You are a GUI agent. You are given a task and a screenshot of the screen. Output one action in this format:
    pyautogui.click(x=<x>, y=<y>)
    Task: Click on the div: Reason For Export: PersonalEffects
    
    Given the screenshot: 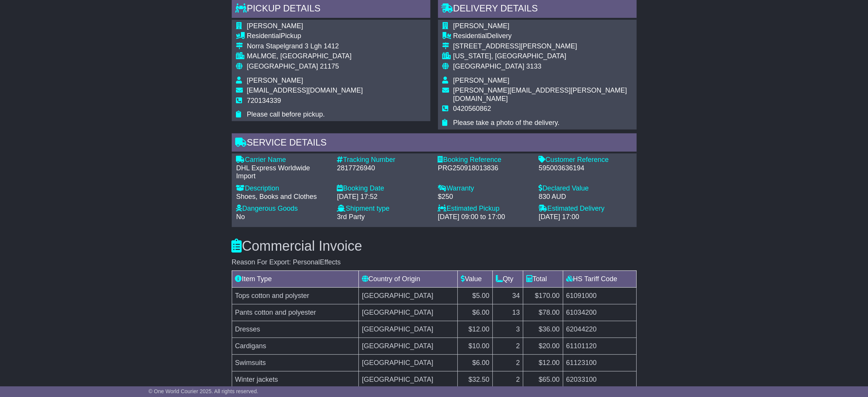 What is the action you would take?
    pyautogui.click(x=434, y=263)
    